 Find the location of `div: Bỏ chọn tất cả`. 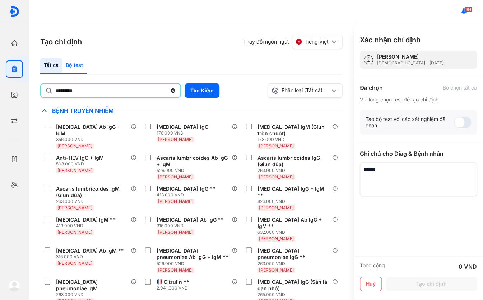

div: Bỏ chọn tất cả is located at coordinates (460, 88).